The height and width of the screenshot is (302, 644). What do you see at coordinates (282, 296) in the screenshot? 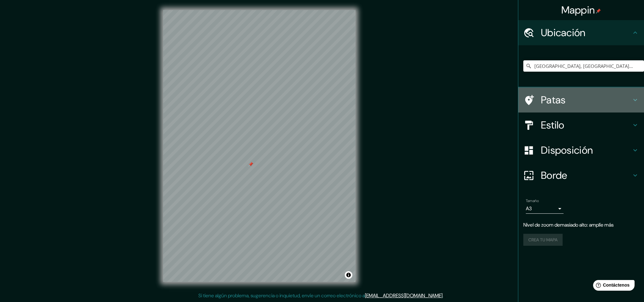
I see `font: Si tiene algún problema, sugerencia o inquietud, envíe un correo electrónico a` at bounding box center [282, 296].